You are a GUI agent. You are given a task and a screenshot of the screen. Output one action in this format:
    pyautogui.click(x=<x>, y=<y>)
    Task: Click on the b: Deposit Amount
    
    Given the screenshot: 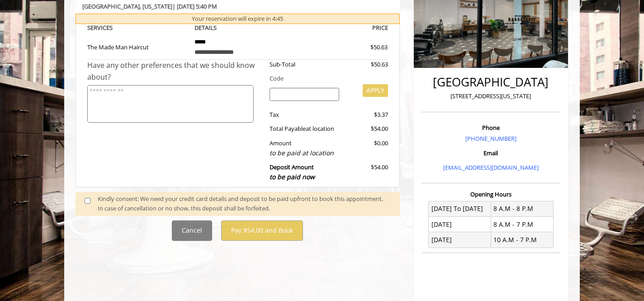 What is the action you would take?
    pyautogui.click(x=292, y=172)
    